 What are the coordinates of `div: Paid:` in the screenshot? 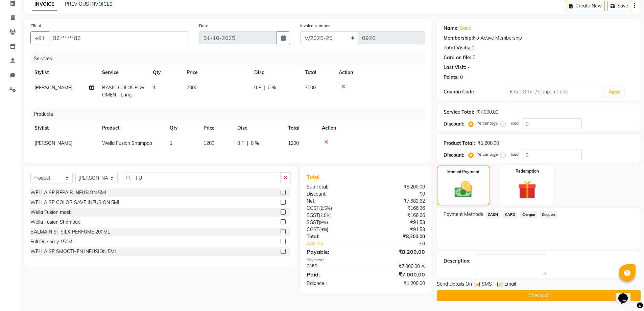 It's located at (334, 274).